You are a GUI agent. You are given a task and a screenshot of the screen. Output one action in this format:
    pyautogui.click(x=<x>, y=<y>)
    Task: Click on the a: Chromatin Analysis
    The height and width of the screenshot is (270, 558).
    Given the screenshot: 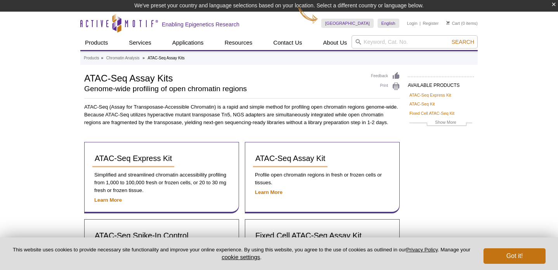 What is the action you would take?
    pyautogui.click(x=123, y=58)
    